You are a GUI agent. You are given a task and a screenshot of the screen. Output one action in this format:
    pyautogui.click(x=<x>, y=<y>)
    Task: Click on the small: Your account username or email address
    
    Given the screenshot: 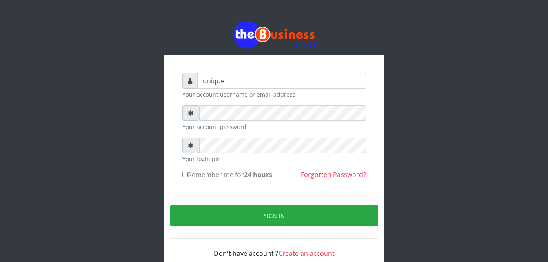 What is the action you would take?
    pyautogui.click(x=274, y=94)
    